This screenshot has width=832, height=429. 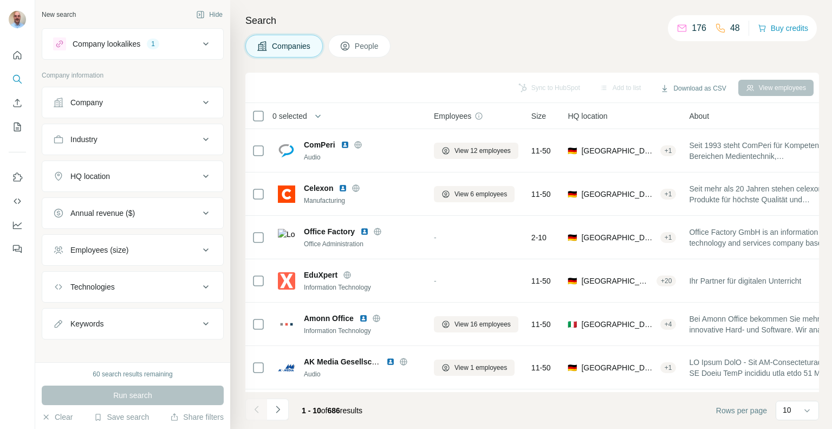 What do you see at coordinates (699, 28) in the screenshot?
I see `p: 176` at bounding box center [699, 28].